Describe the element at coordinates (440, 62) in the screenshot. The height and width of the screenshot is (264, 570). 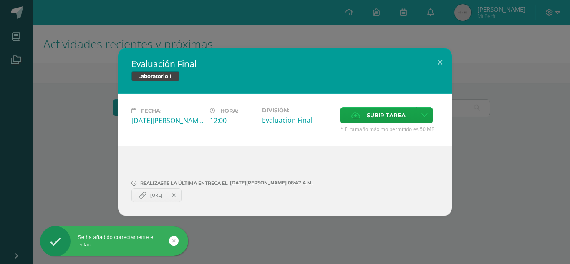
I see `button: Close (Esc)` at that location.